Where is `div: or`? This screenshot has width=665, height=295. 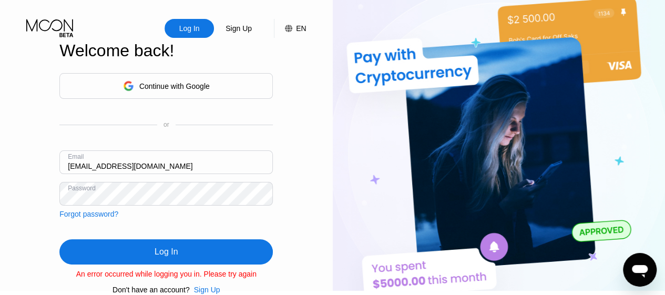
div: or is located at coordinates (166, 125).